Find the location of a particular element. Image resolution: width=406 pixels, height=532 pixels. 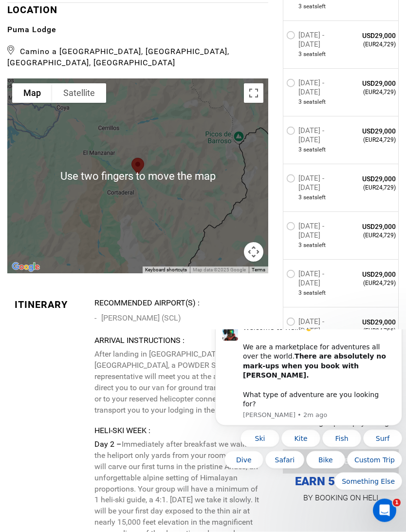

button: Toggle fullscreen view is located at coordinates (254, 94).